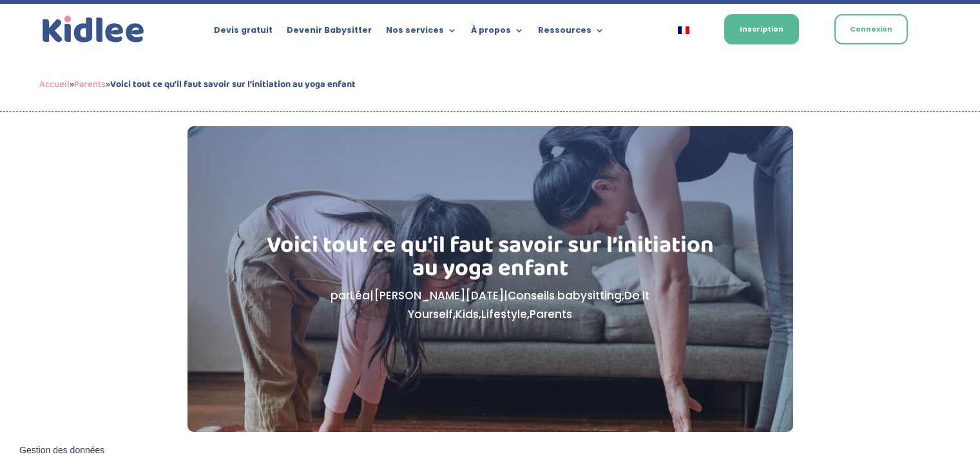 The height and width of the screenshot is (470, 980). I want to click on a: Devis gratuit, so click(243, 33).